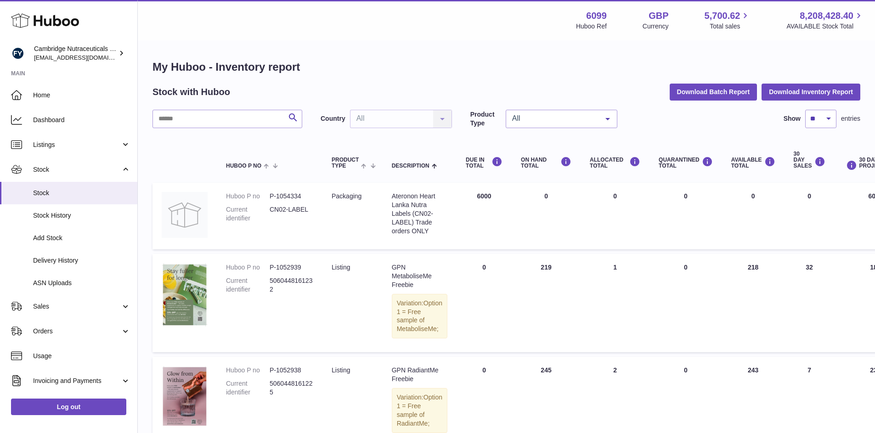 This screenshot has height=433, width=875. Describe the element at coordinates (825, 26) in the screenshot. I see `span: AVAILABLE Stock Total` at that location.